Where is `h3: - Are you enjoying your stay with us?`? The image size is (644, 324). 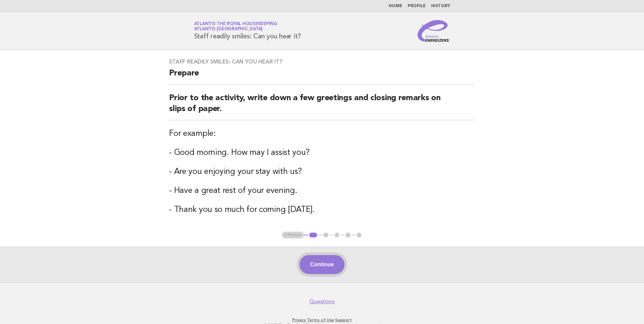 h3: - Are you enjoying your stay with us? is located at coordinates (322, 172).